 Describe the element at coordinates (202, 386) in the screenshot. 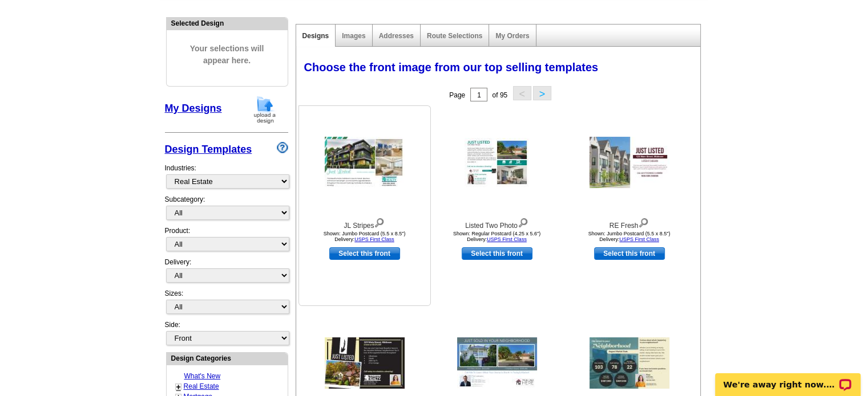

I see `a: Real Estate` at that location.